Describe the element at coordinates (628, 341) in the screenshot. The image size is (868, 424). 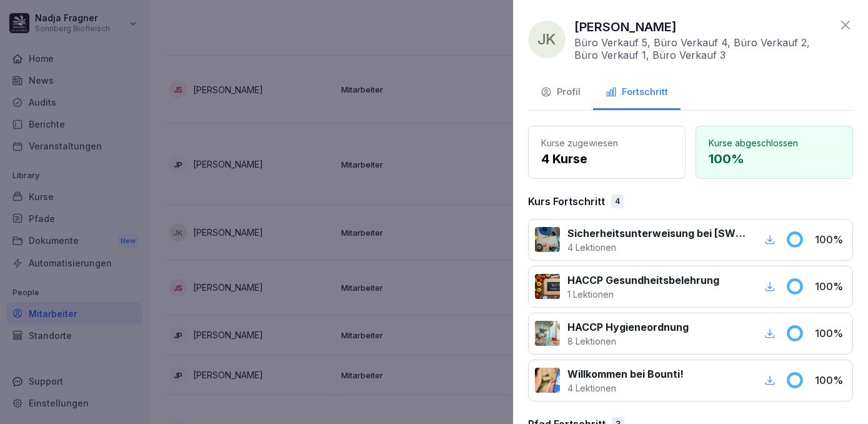
I see `p: 8 Lektionen` at that location.